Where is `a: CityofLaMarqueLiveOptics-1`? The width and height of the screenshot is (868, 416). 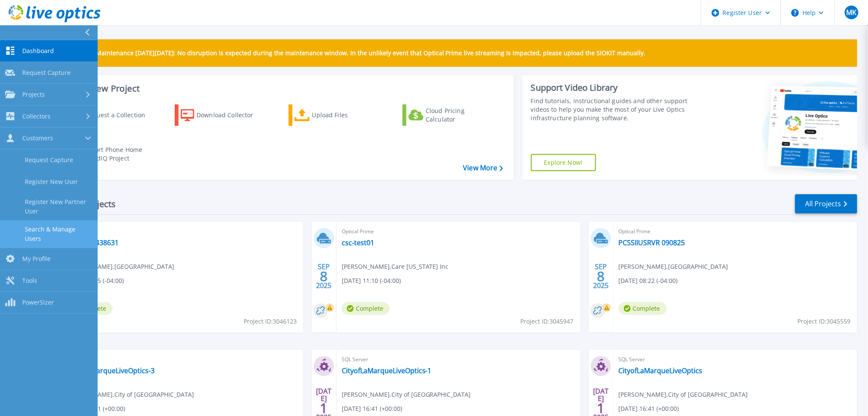 a: CityofLaMarqueLiveOptics-1 is located at coordinates (387, 370).